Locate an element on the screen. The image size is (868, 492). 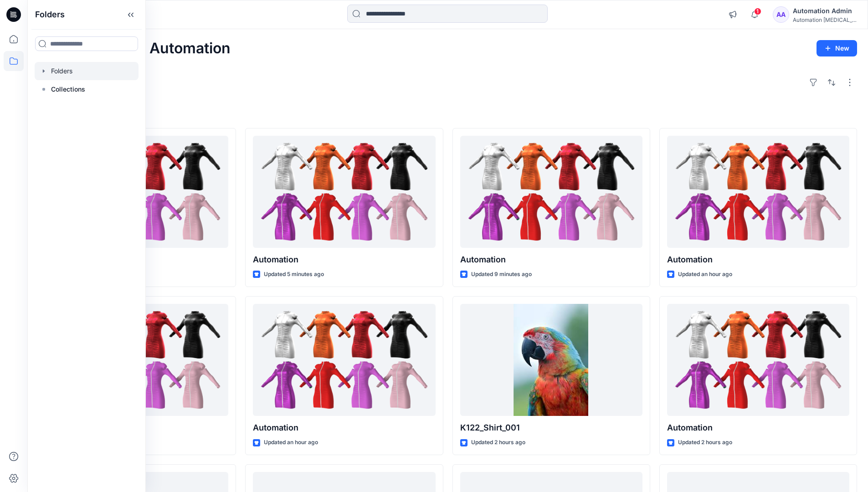
div: AA is located at coordinates (781, 14).